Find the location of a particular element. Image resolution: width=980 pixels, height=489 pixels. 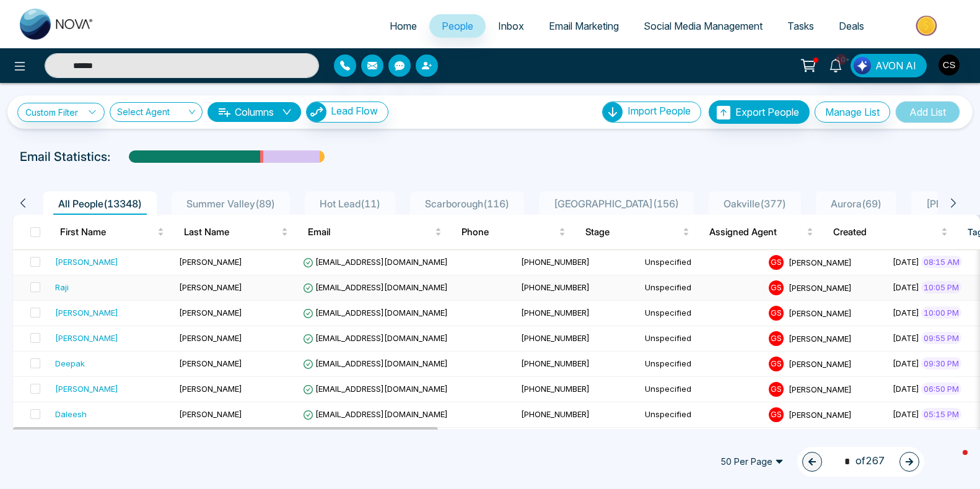

div: Daleesh is located at coordinates (71, 414).